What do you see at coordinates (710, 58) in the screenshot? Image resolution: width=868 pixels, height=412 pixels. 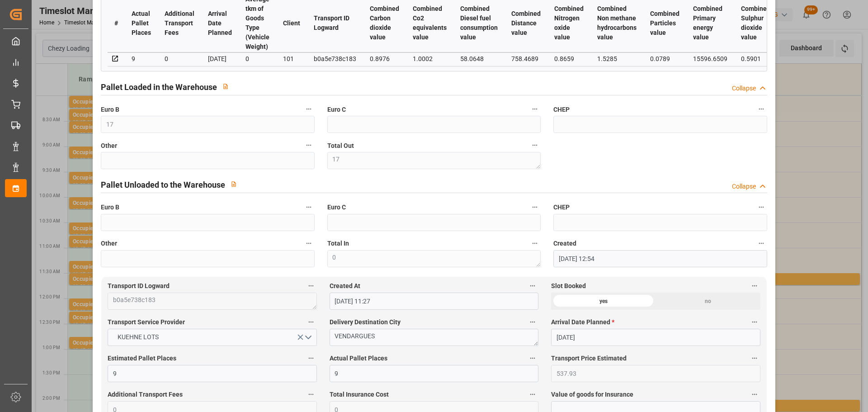 I see `div: 15596.6509` at bounding box center [710, 58].